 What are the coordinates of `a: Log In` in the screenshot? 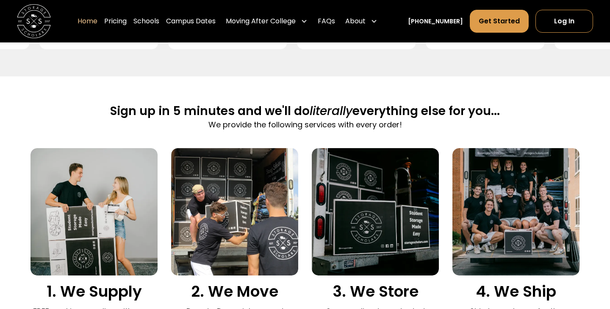 It's located at (564, 21).